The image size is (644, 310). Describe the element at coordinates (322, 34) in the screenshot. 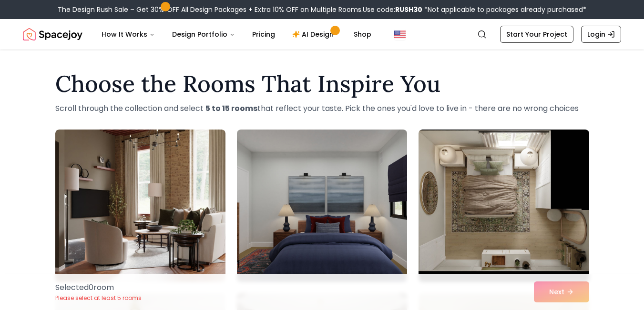

I see `nav: Global` at that location.